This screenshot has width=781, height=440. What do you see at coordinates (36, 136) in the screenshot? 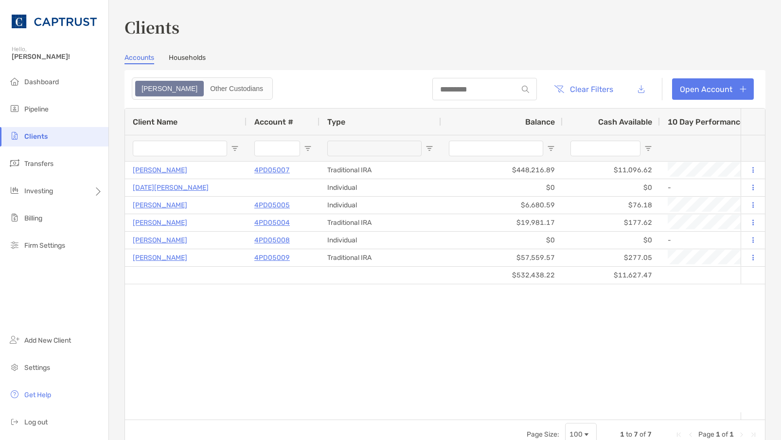
I see `span: Clients` at bounding box center [36, 136].